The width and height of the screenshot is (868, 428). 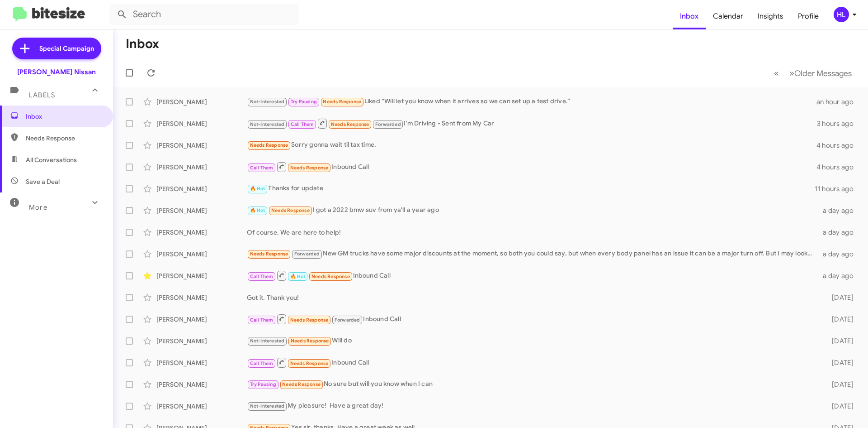 I want to click on div: Liked “Will let you know when it arrives so we can set up a test drive.”, so click(x=532, y=101).